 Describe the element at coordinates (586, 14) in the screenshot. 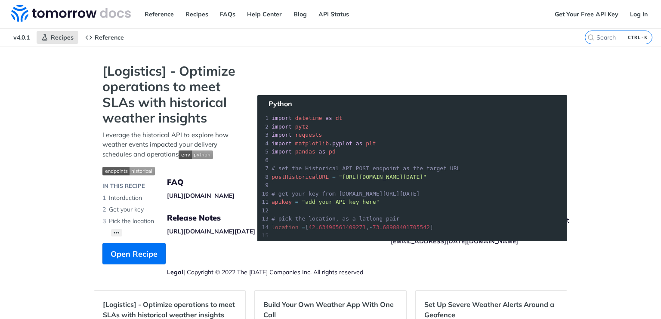

I see `a: Get Your Free API Key` at that location.